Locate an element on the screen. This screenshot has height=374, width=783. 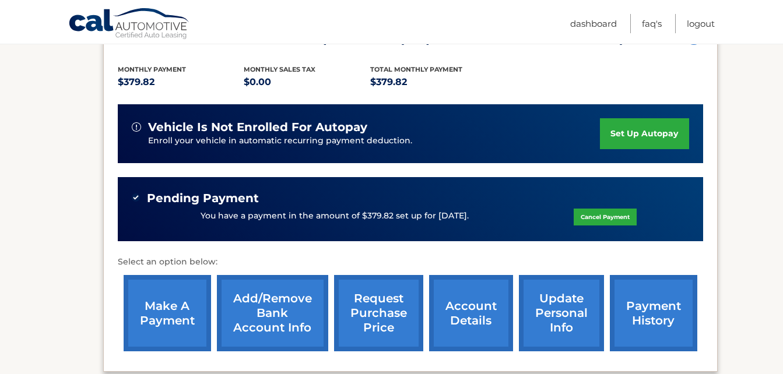
p: $0.00 is located at coordinates (307, 82).